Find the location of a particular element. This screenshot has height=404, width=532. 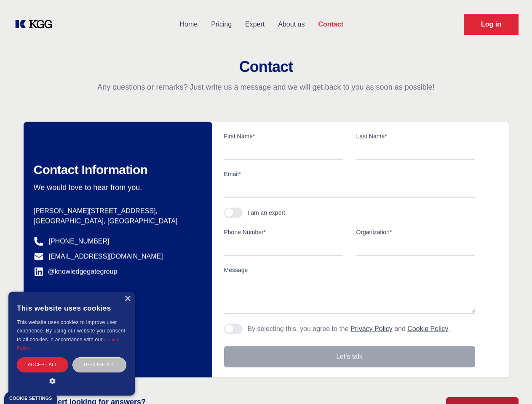

a: Request Demo is located at coordinates (491, 24).